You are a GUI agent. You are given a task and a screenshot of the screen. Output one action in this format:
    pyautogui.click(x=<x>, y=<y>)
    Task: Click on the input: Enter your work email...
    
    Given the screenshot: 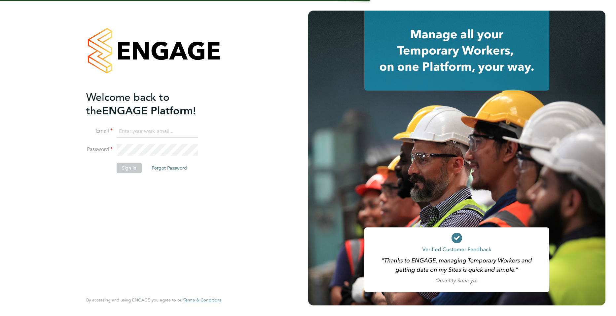 What is the action you would take?
    pyautogui.click(x=157, y=132)
    